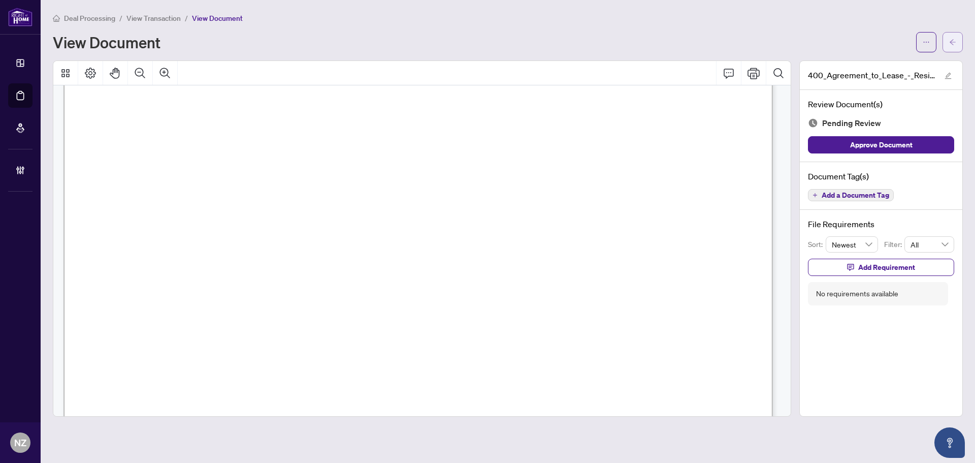 The image size is (975, 463). Describe the element at coordinates (56, 18) in the screenshot. I see `span: home` at that location.